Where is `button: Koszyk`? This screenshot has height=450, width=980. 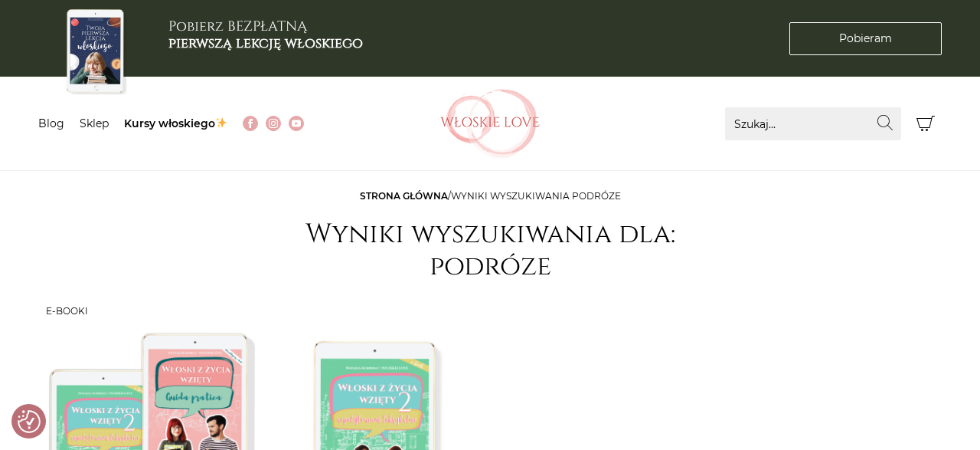
button: Koszyk is located at coordinates (925, 123).